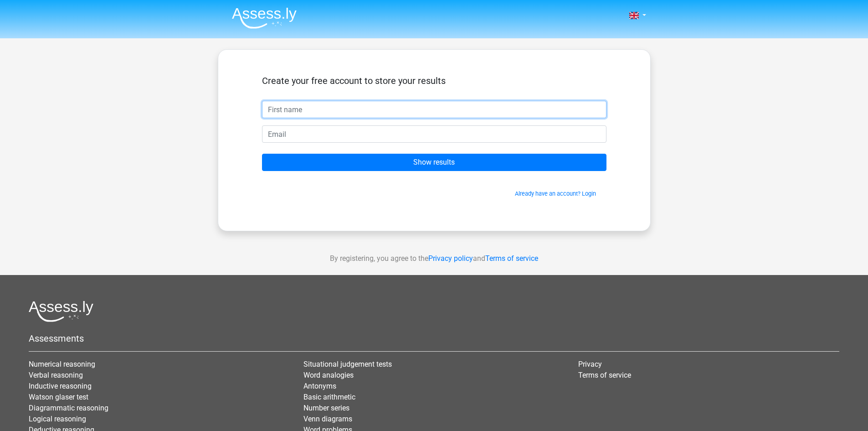 This screenshot has width=868, height=431. I want to click on a: Watson glaser test, so click(59, 396).